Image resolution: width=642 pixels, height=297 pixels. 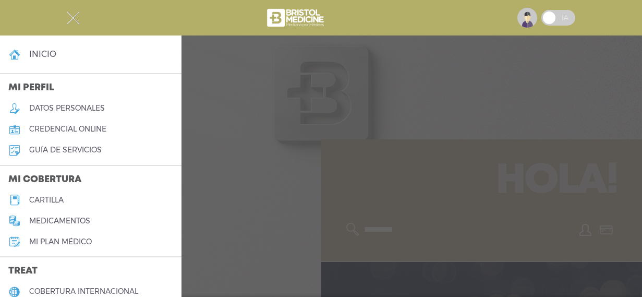 I want to click on h5: medicamentos, so click(x=59, y=220).